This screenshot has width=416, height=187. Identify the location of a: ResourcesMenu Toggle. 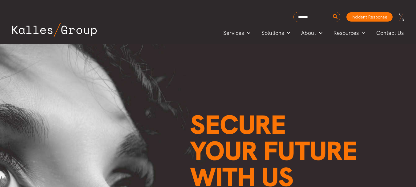
(349, 33).